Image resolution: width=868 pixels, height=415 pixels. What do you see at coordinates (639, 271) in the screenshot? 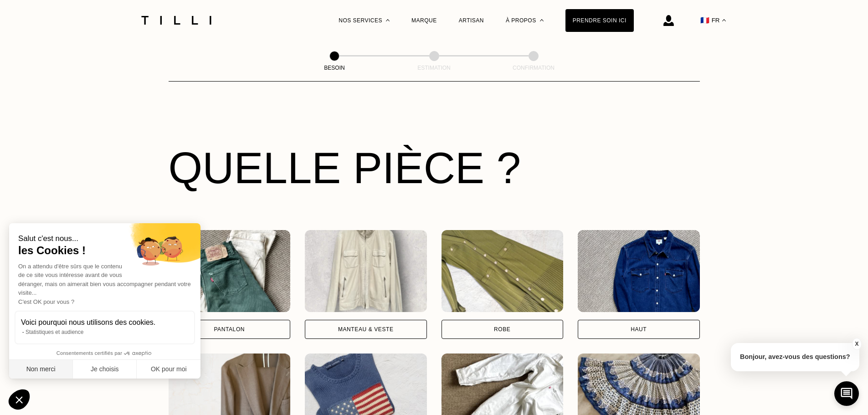
I see `img: Tilli retouche votre Haut` at bounding box center [639, 271].